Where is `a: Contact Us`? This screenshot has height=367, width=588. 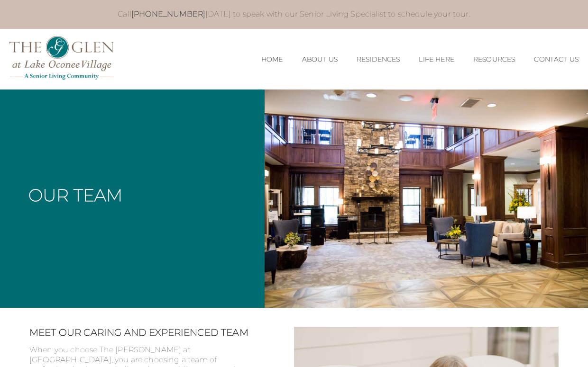 a: Contact Us is located at coordinates (556, 59).